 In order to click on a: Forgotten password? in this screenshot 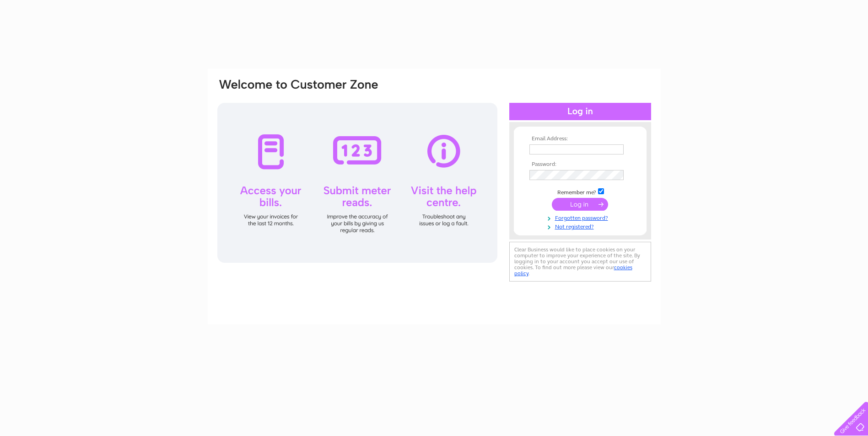, I will do `click(581, 217)`.